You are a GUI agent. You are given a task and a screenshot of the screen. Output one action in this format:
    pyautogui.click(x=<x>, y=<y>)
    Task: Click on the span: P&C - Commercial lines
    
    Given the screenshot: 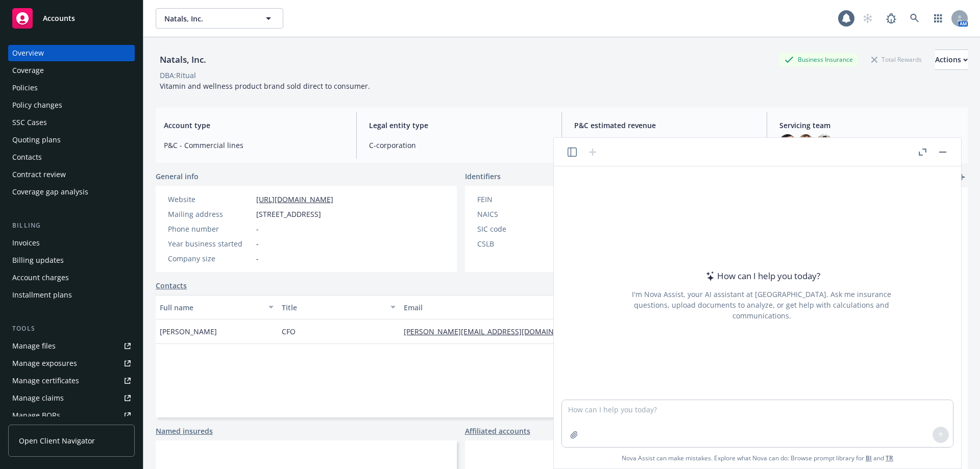 What is the action you would take?
    pyautogui.click(x=254, y=145)
    